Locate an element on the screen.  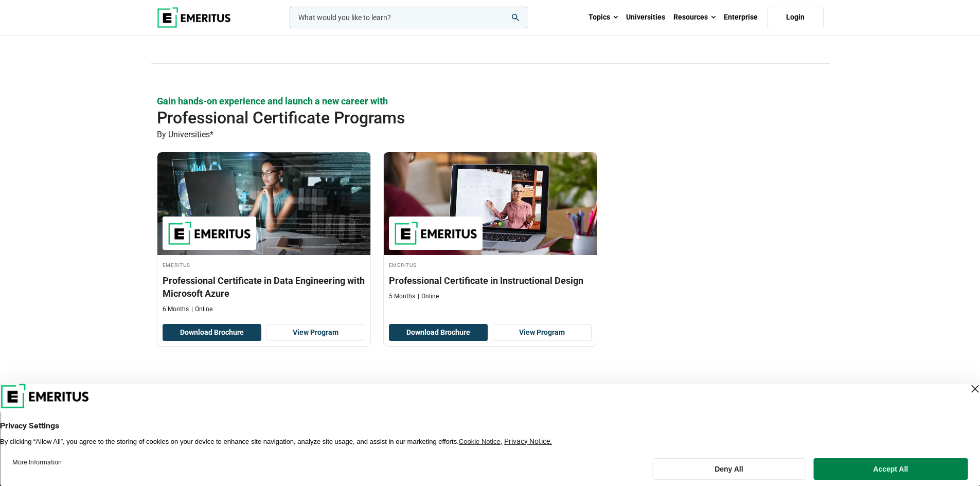
a: Data Science and Analytics Course by Emeritus - Emeritus Emeritus Professional Certificate in Dat... is located at coordinates (264, 235).